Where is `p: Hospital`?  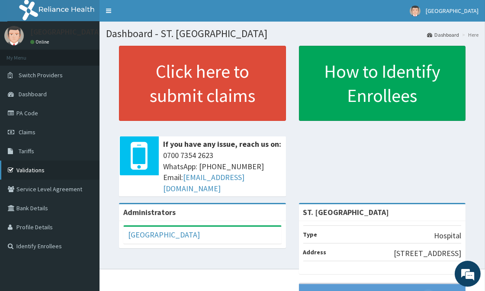 p: Hospital is located at coordinates (447, 236).